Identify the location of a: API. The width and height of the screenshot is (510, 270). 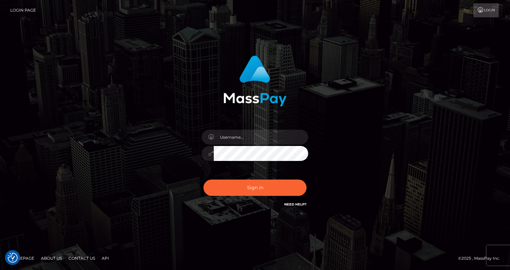
(105, 258).